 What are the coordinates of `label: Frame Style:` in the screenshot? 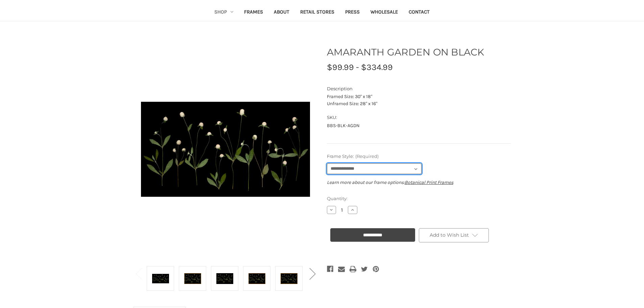 It's located at (419, 157).